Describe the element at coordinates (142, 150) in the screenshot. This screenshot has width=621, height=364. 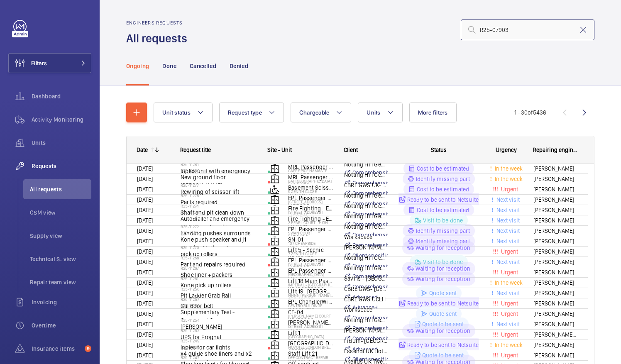
I see `div: Date` at that location.